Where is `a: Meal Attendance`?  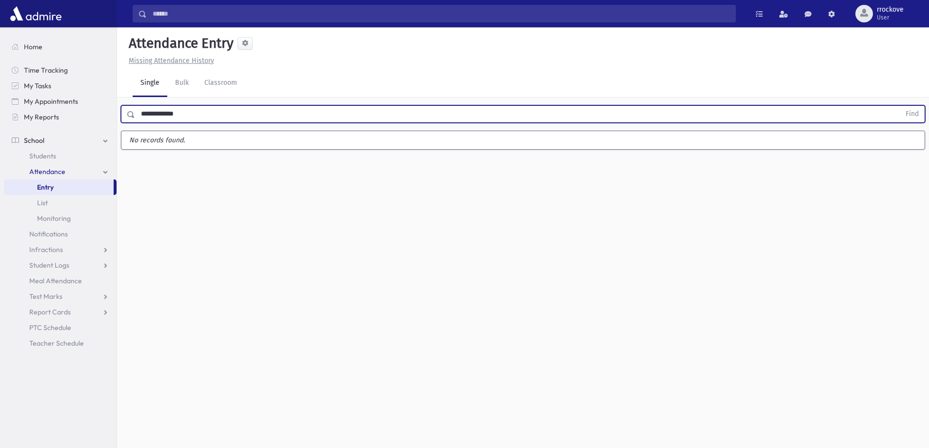 a: Meal Attendance is located at coordinates (60, 281).